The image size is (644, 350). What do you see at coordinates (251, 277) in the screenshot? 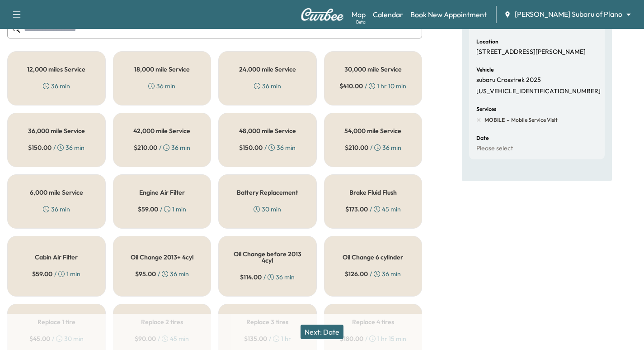
I see `span: $ 114.00` at bounding box center [251, 277].